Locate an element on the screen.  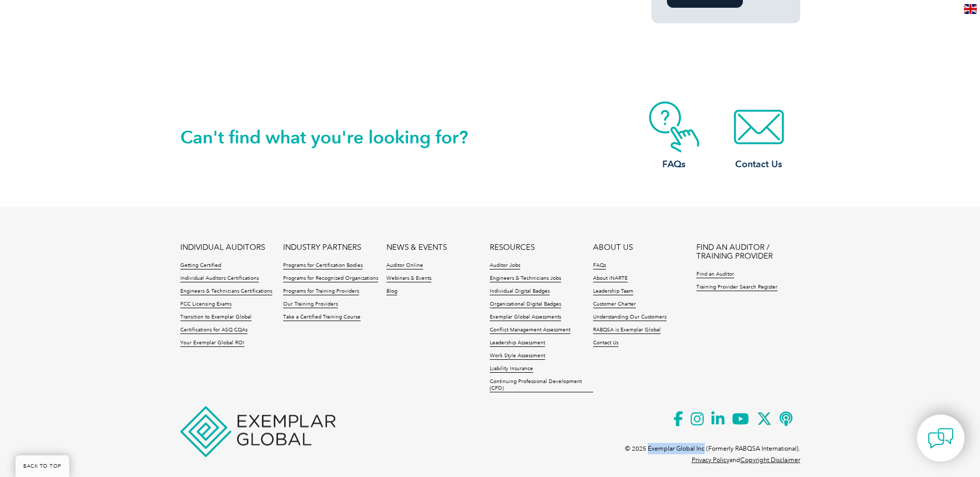
a: FIND AN AUDITOR / TRAINING PROVIDER is located at coordinates (748, 252).